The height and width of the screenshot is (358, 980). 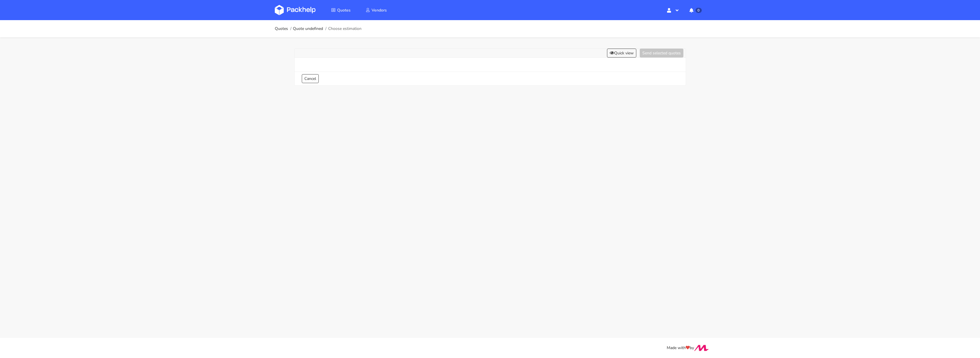 What do you see at coordinates (310, 79) in the screenshot?
I see `a: Cancel` at bounding box center [310, 79].